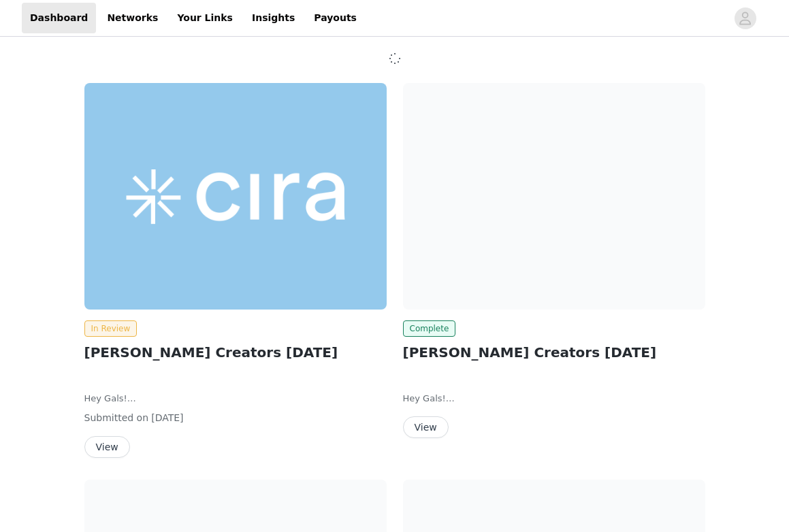 This screenshot has width=789, height=532. I want to click on span: Submitted on, so click(116, 418).